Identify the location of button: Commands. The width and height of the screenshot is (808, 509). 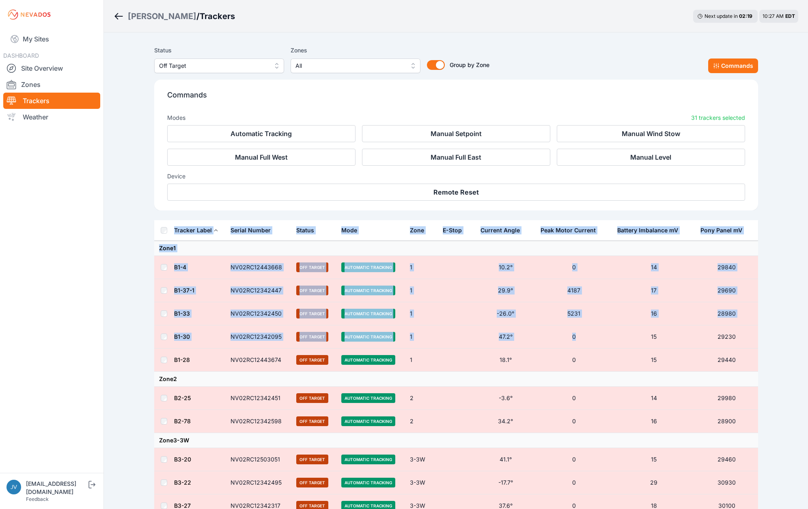
(733, 66).